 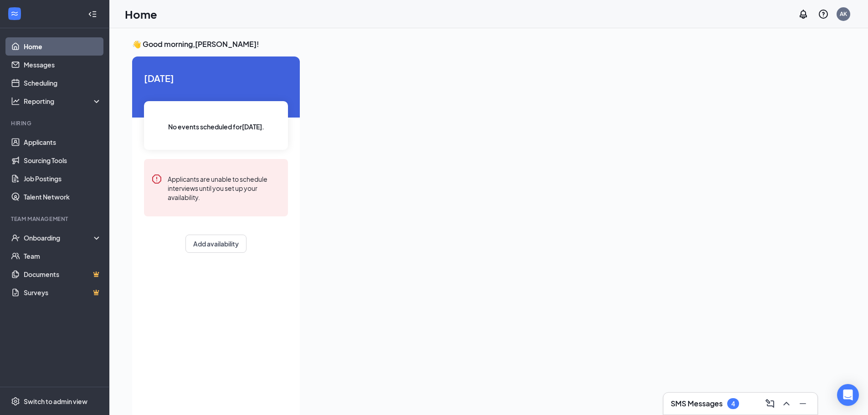 What do you see at coordinates (697, 404) in the screenshot?
I see `h3: SMS Messages` at bounding box center [697, 404].